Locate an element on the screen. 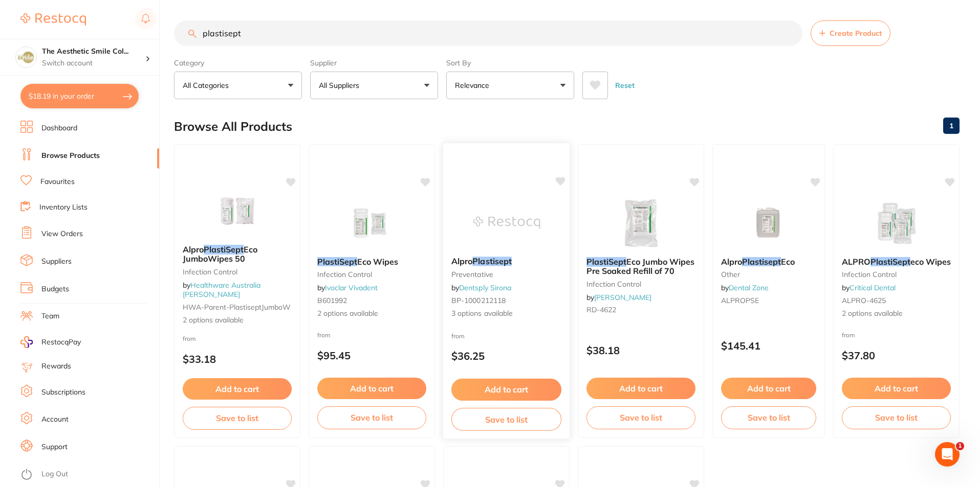  img: PlastiSept Eco Wipes is located at coordinates (372, 223).